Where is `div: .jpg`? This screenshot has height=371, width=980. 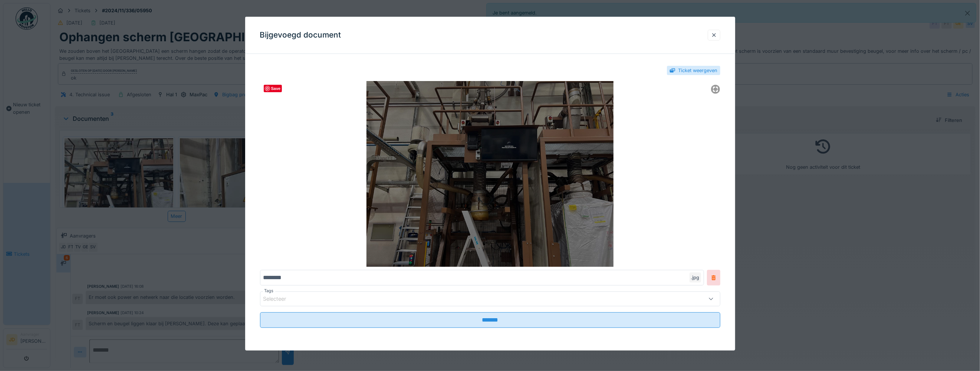
div: .jpg is located at coordinates (695, 278).